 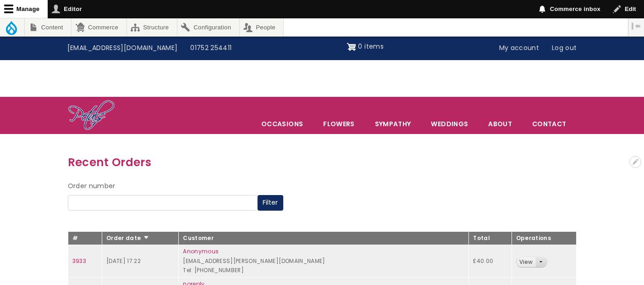 What do you see at coordinates (500, 124) in the screenshot?
I see `a: About` at bounding box center [500, 124].